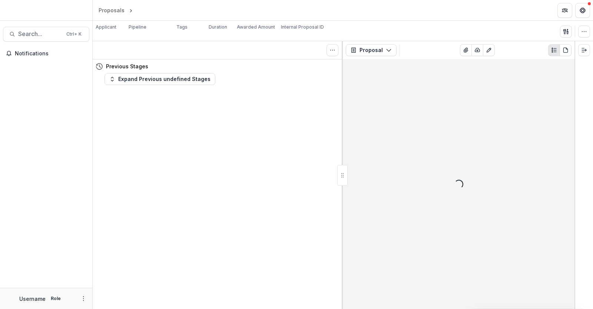  What do you see at coordinates (56, 298) in the screenshot?
I see `p: Role` at bounding box center [56, 298].